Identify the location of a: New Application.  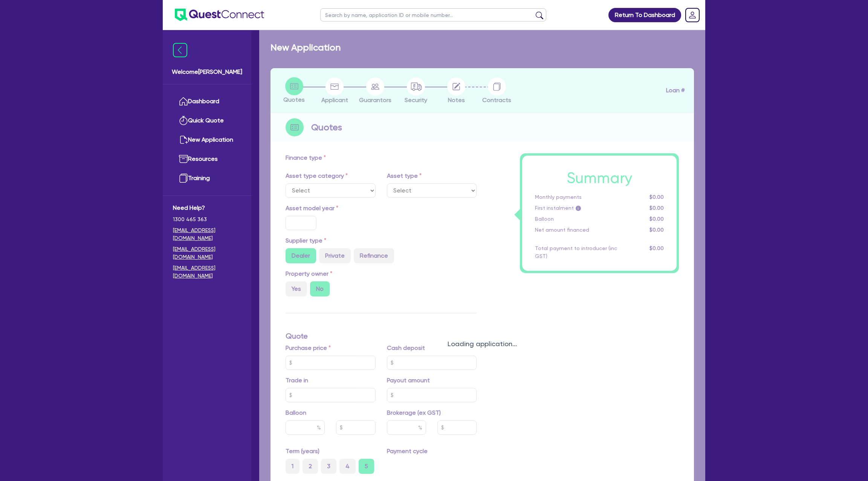
(207, 140).